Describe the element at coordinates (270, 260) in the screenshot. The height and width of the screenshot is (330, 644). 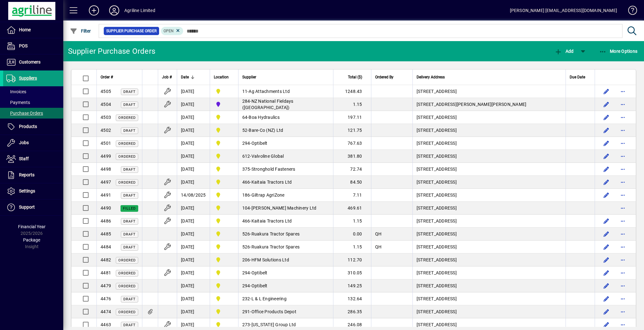
I see `span: HFM Solutions Ltd` at that location.